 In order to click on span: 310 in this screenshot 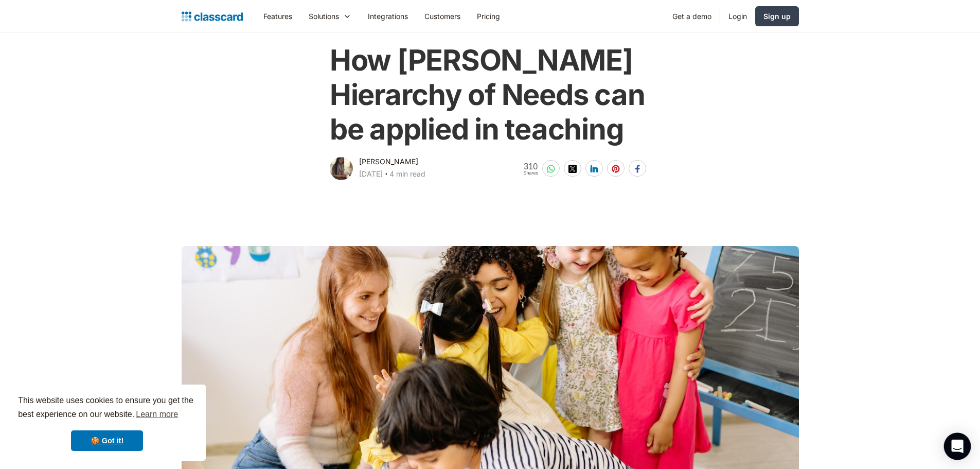, I will do `click(530, 166)`.